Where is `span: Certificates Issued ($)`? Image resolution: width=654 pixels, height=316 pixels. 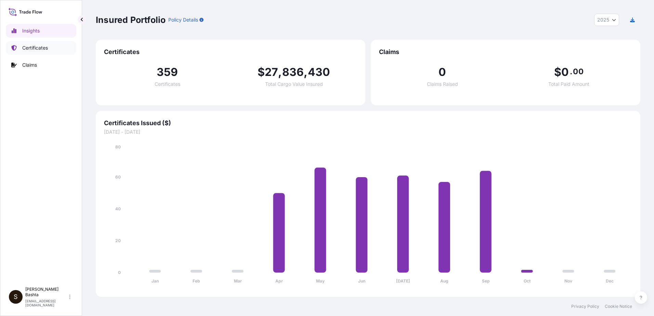 span: Certificates Issued ($) is located at coordinates (368, 123).